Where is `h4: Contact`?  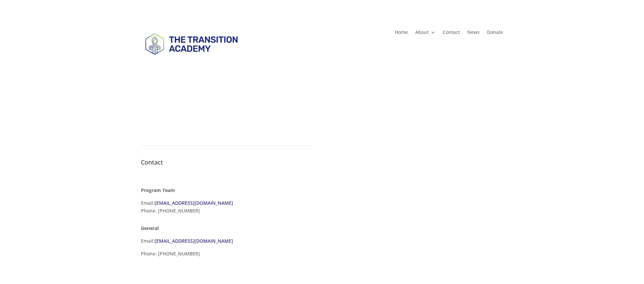 h4: Contact is located at coordinates (226, 164).